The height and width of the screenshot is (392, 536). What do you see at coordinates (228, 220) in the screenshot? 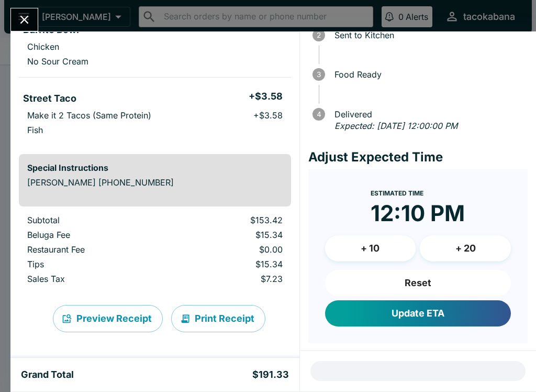
I see `p: $153.42` at bounding box center [228, 220].